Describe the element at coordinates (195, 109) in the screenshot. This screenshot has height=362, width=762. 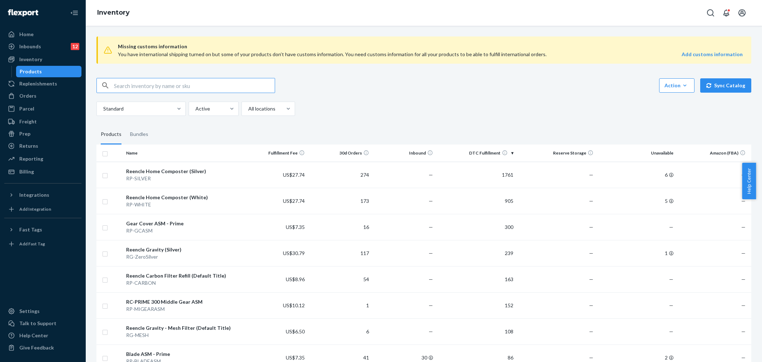
I see `input: Active` at that location.